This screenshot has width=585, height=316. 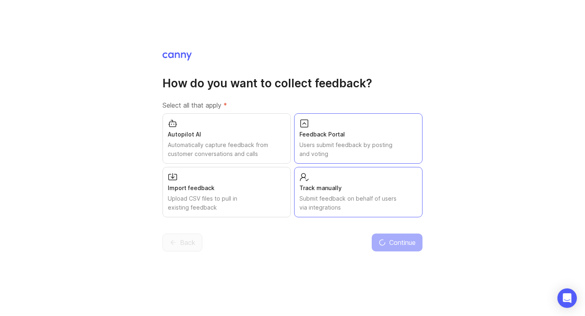 What do you see at coordinates (227, 138) in the screenshot?
I see `button: Autopilot AIAutomatically capture feedback from customer conversations and calls` at bounding box center [227, 138].